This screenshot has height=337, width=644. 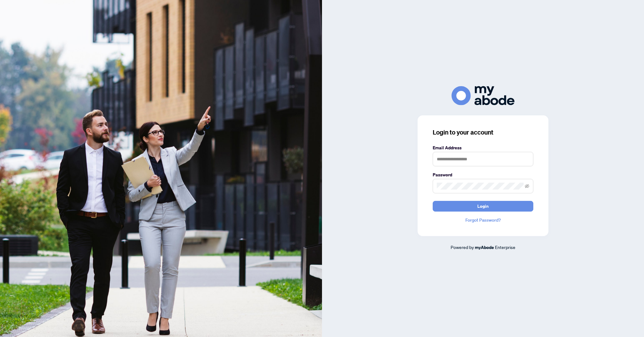 What do you see at coordinates (483, 175) in the screenshot?
I see `label: Password` at bounding box center [483, 175].